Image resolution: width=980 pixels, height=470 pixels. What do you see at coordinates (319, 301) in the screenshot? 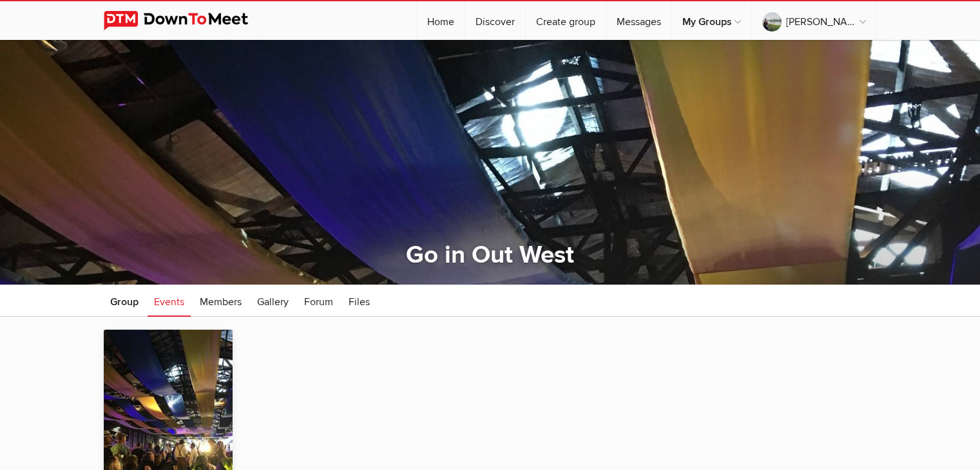
I see `a: Forum` at bounding box center [319, 301].